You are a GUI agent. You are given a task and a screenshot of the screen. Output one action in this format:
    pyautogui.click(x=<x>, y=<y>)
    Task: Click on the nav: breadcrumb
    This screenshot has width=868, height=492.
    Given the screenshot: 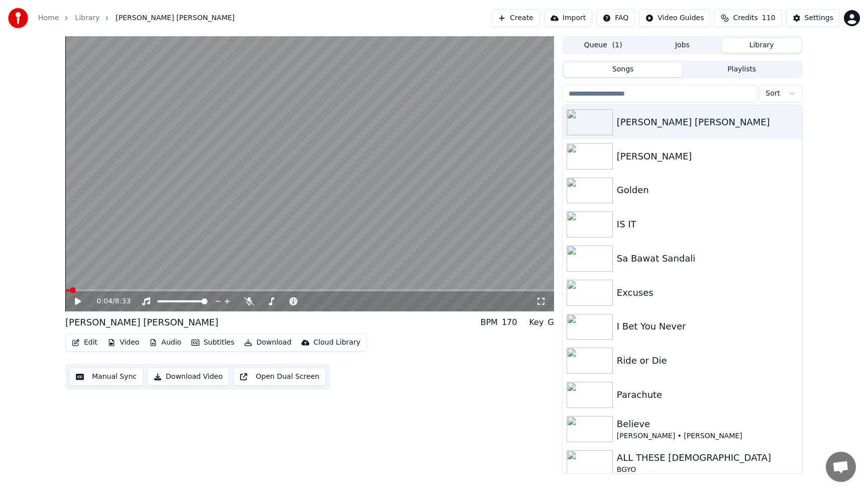 What is the action you would take?
    pyautogui.click(x=136, y=18)
    